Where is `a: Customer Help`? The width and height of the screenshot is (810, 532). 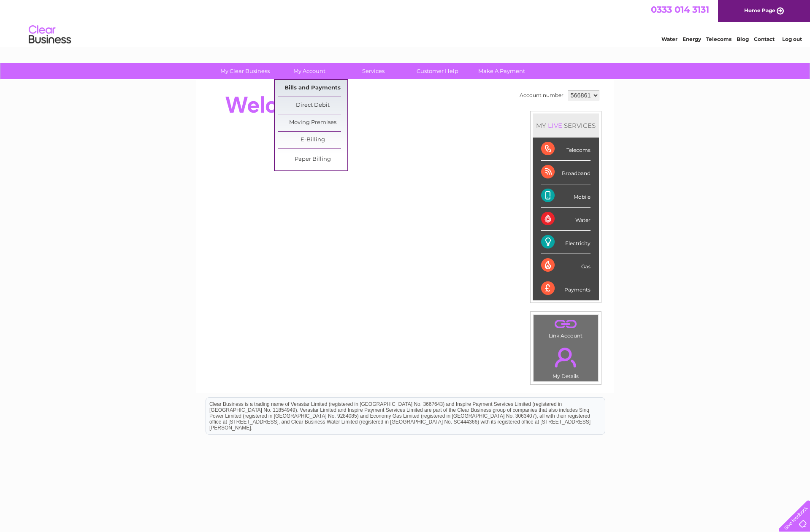 a: Customer Help is located at coordinates (437, 71).